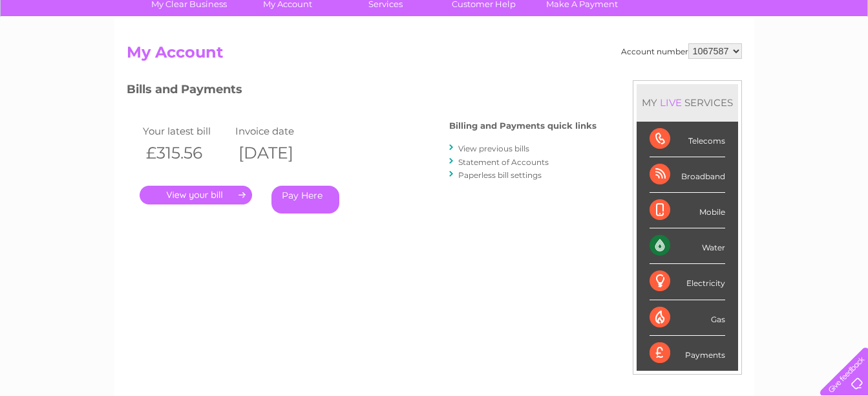 This screenshot has width=868, height=396. What do you see at coordinates (687, 354) in the screenshot?
I see `div: Payments` at bounding box center [687, 354].